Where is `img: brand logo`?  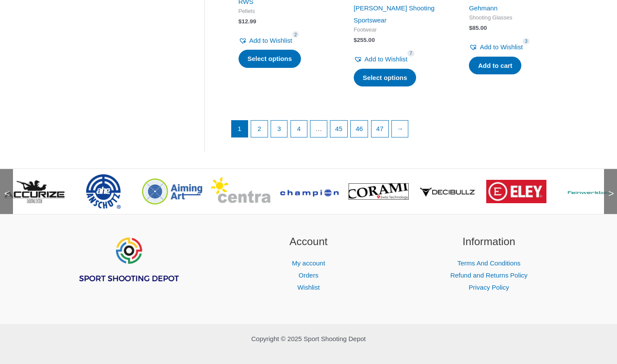 img: brand logo is located at coordinates (516, 192).